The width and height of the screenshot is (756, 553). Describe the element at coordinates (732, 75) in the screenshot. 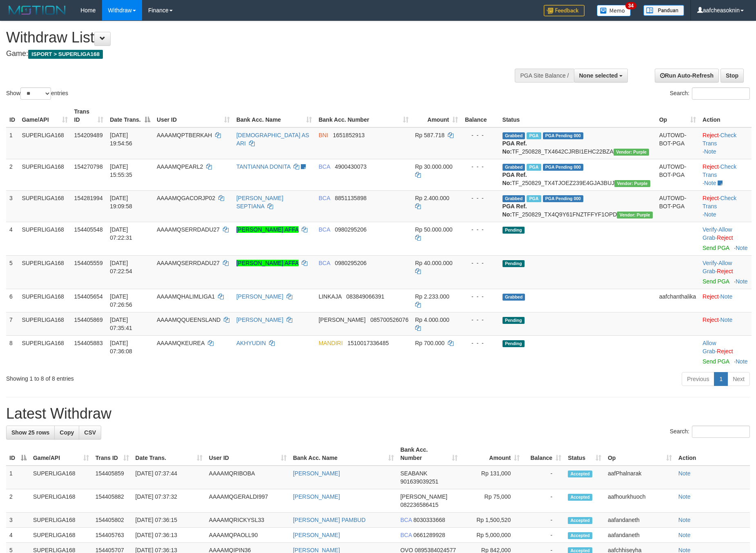

I see `a: Stop` at that location.